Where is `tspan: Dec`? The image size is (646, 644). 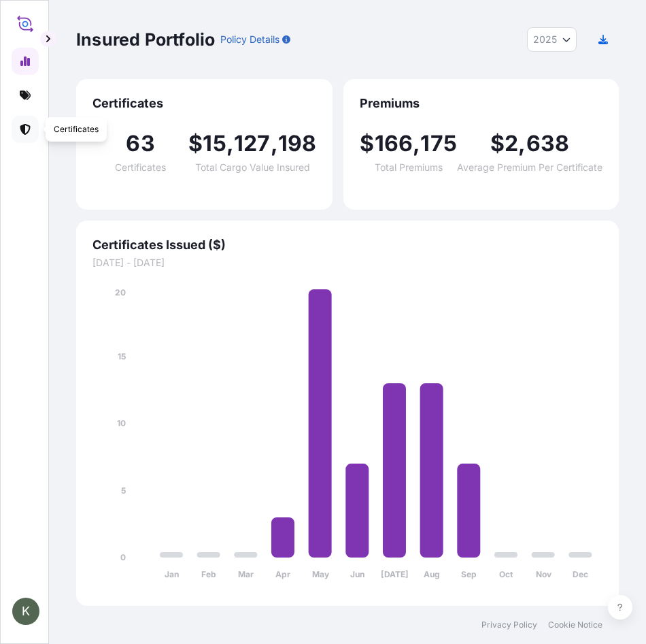
tspan: Dec is located at coordinates (580, 573).